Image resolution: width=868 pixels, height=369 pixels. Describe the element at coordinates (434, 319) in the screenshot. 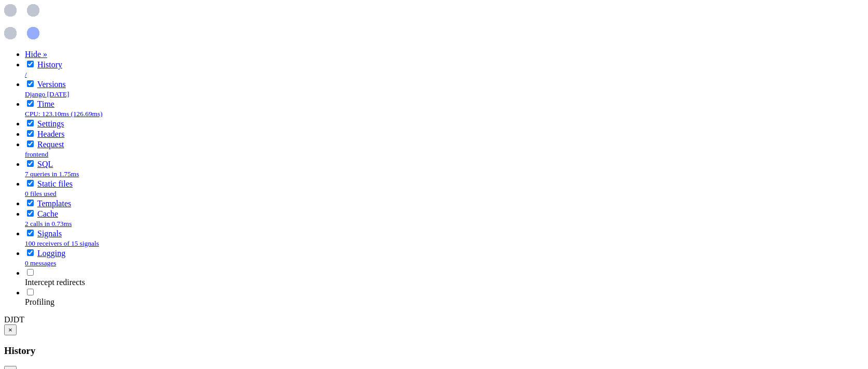

I see `div: Show toolbar` at that location.